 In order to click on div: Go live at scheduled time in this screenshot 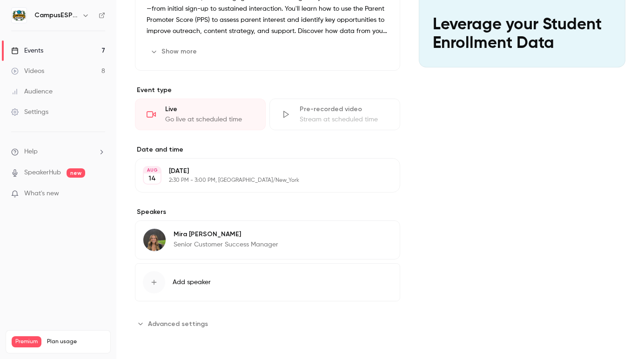, I will do `click(209, 119)`.